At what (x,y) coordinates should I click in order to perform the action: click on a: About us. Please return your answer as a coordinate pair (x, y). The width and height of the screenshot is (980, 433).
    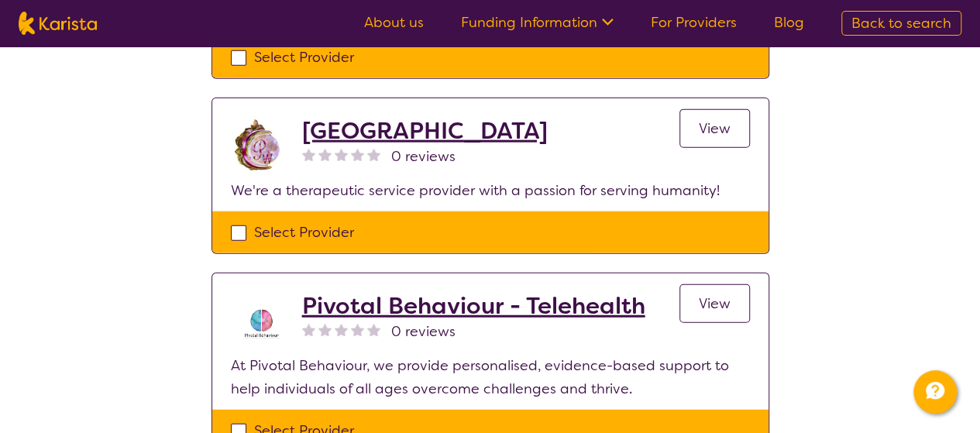
    Looking at the image, I should click on (393, 23).